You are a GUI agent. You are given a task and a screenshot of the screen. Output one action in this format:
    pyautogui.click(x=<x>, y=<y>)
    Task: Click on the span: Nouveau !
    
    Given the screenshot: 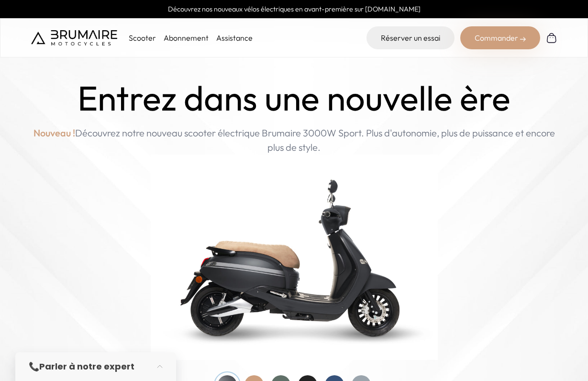 What is the action you would take?
    pyautogui.click(x=54, y=133)
    